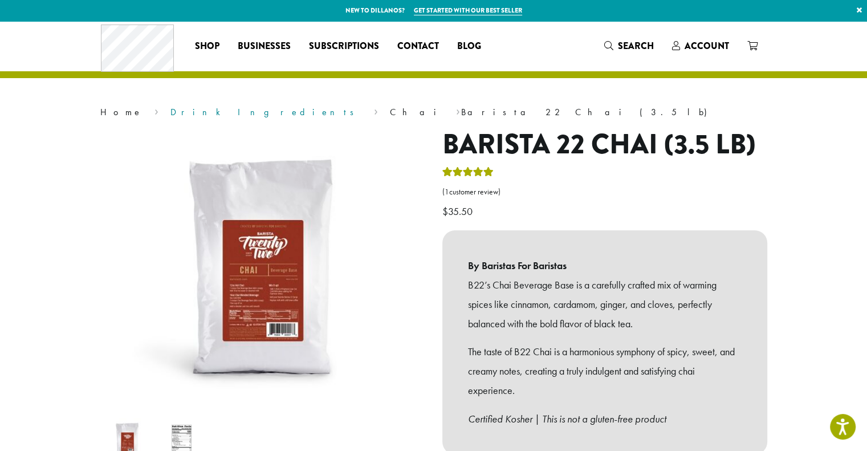  What do you see at coordinates (635, 46) in the screenshot?
I see `span: Search` at bounding box center [635, 46].